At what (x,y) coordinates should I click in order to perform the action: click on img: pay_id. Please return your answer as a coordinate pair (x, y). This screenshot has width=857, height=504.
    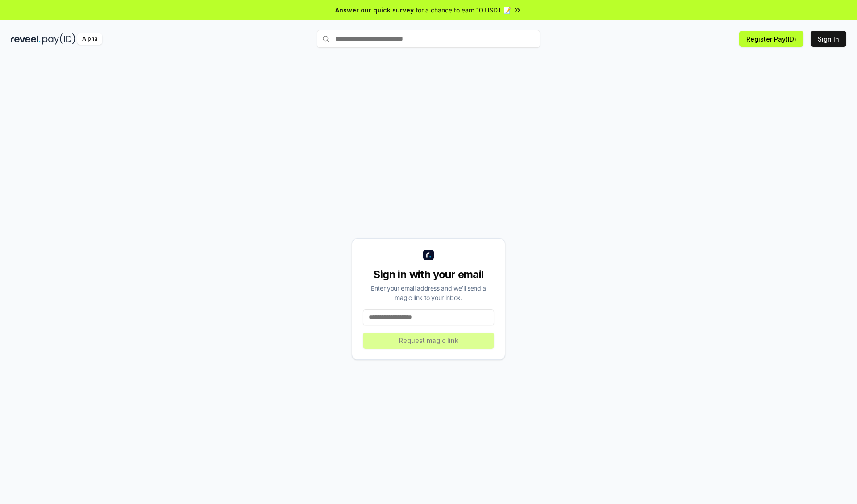
    Looking at the image, I should click on (59, 38).